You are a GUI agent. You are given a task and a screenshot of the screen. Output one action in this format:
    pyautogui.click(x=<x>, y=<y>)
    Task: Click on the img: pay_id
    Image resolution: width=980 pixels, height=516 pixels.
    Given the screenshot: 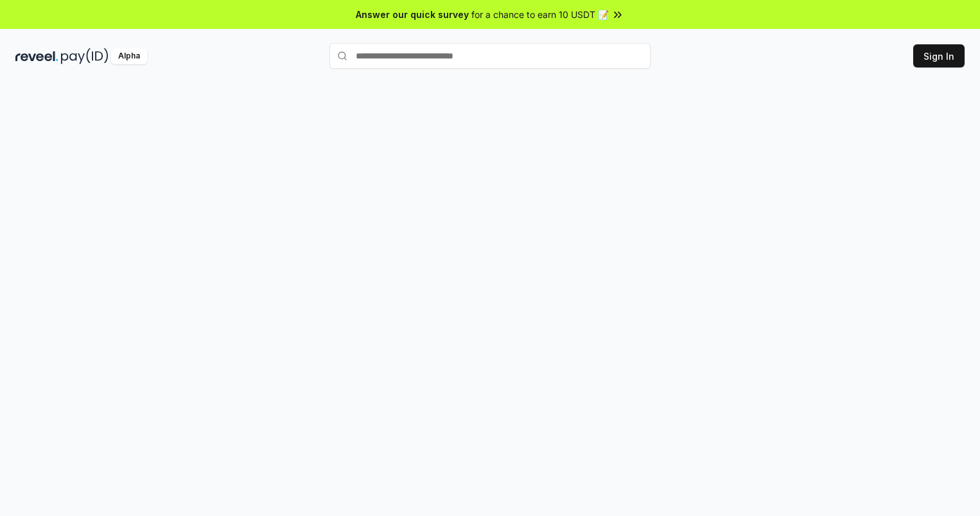 What is the action you would take?
    pyautogui.click(x=85, y=56)
    